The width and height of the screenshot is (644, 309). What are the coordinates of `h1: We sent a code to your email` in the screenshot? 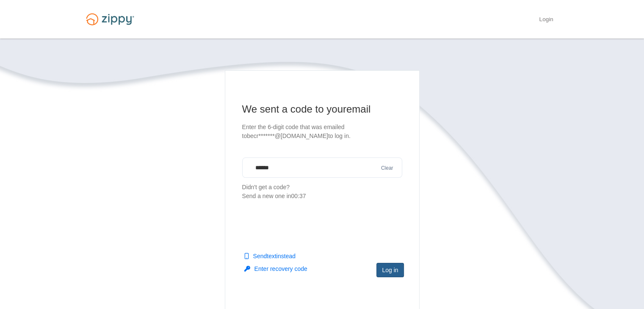 It's located at (322, 109).